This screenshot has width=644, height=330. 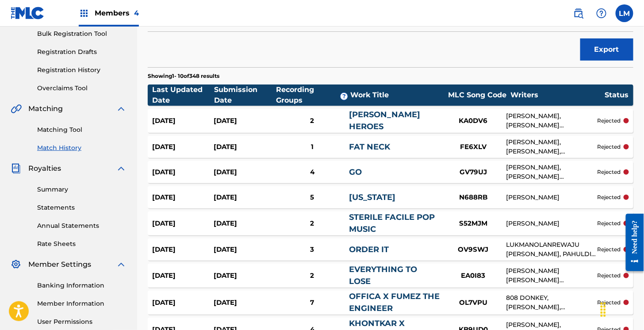 I want to click on div: Last Updated Date, so click(x=183, y=95).